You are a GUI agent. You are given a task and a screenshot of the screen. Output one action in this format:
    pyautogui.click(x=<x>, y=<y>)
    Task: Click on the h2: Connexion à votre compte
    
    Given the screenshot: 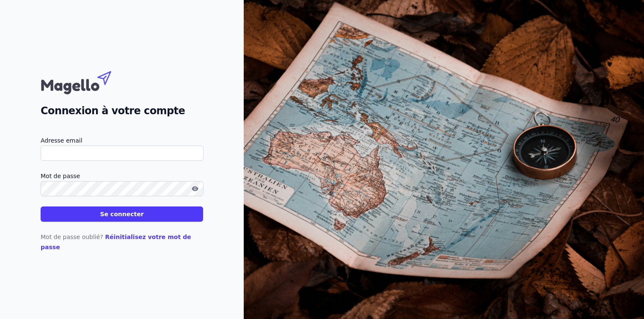 What is the action you would take?
    pyautogui.click(x=122, y=111)
    